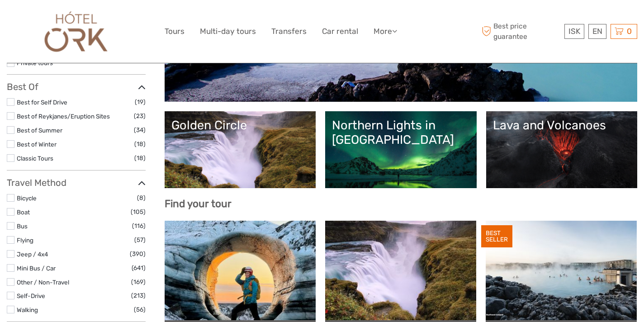 Image resolution: width=644 pixels, height=322 pixels. What do you see at coordinates (35, 63) in the screenshot?
I see `a: Private tours` at bounding box center [35, 63].